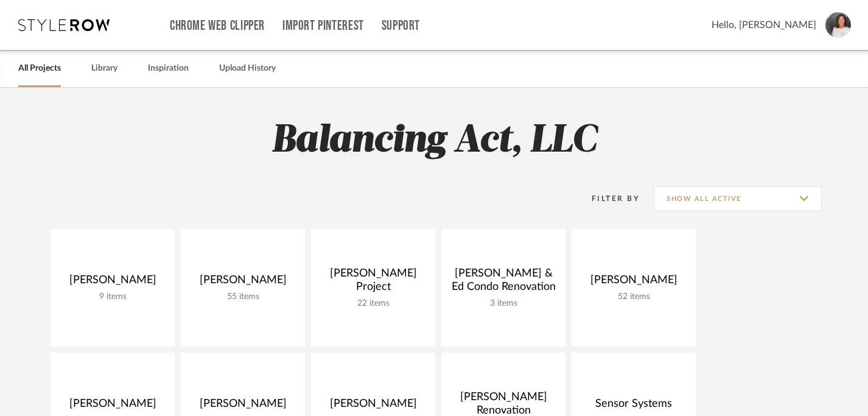 The width and height of the screenshot is (868, 416). What do you see at coordinates (104, 68) in the screenshot?
I see `a: Library` at bounding box center [104, 68].